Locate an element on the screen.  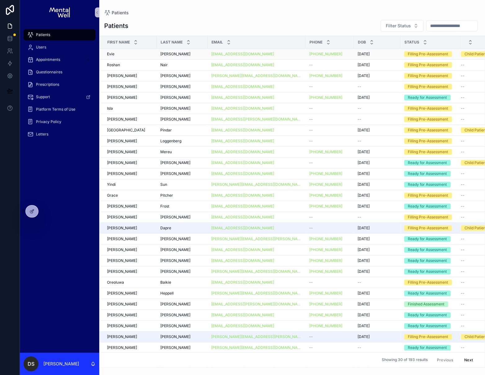
span: Yindi is located at coordinates (111, 184).